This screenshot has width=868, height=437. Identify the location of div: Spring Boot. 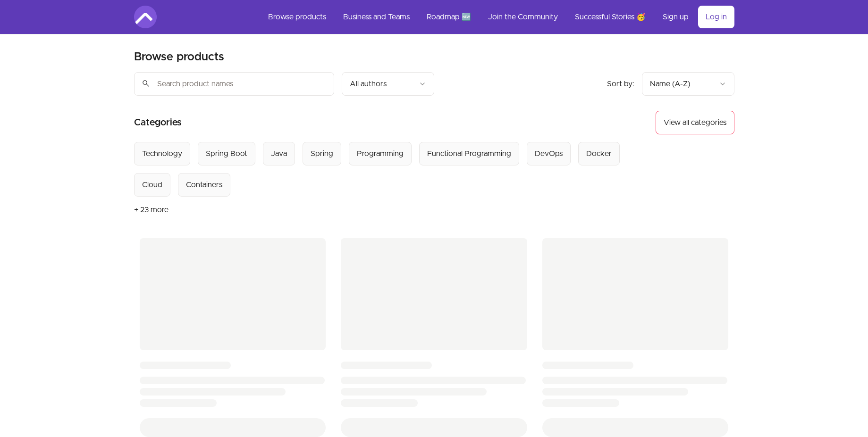
(227, 154).